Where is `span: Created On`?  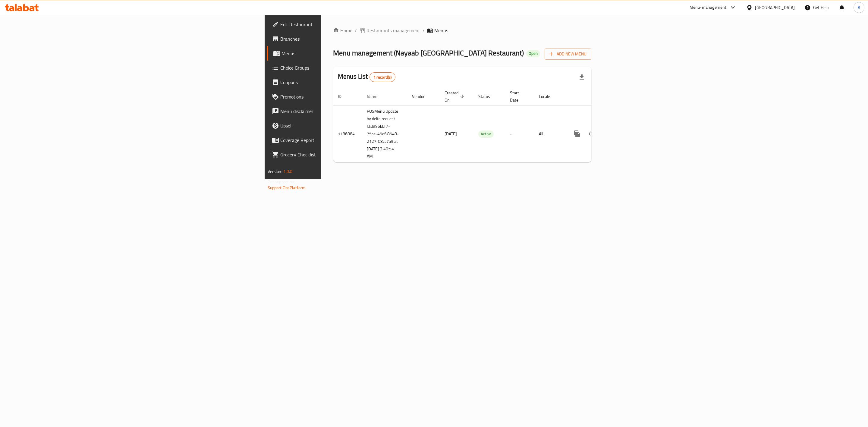
span: Created On is located at coordinates (456, 96).